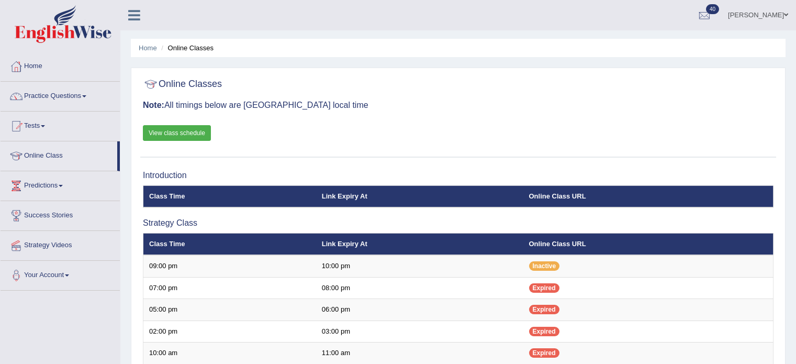 The width and height of the screenshot is (796, 364). What do you see at coordinates (230, 266) in the screenshot?
I see `td: 09:00 pm` at bounding box center [230, 266].